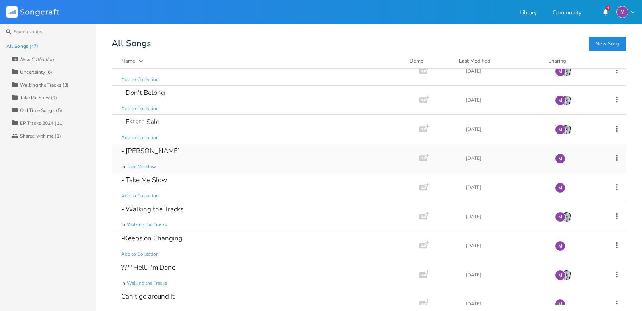  Describe the element at coordinates (36, 72) in the screenshot. I see `div: Uncertainty (6)` at that location.